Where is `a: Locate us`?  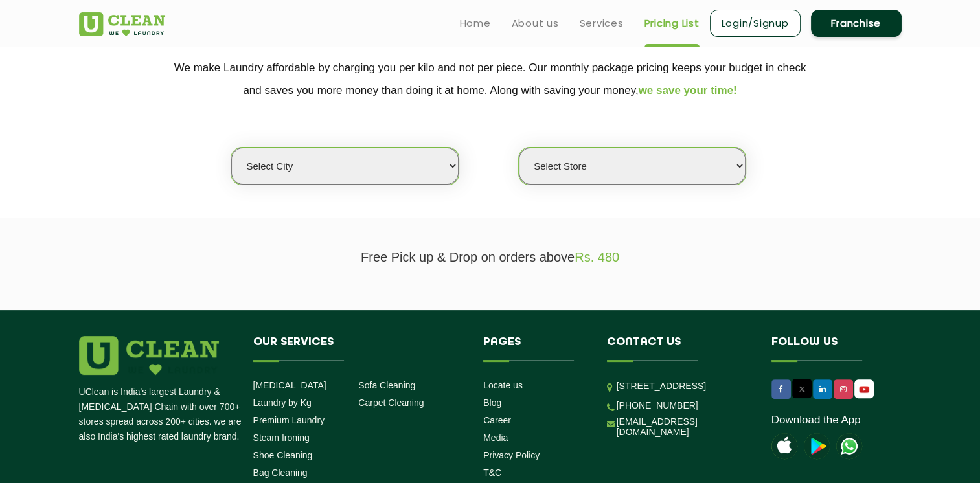
a: Locate us is located at coordinates (503, 385).